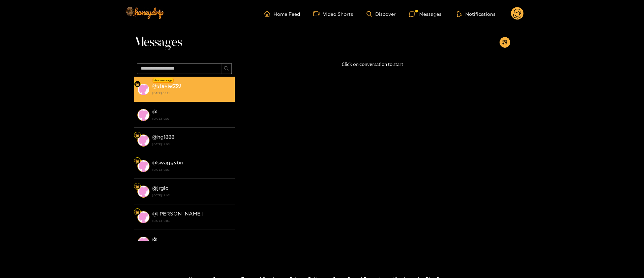 The width and height of the screenshot is (644, 278). Describe the element at coordinates (167, 86) in the screenshot. I see `strong: @ stevie539` at that location.